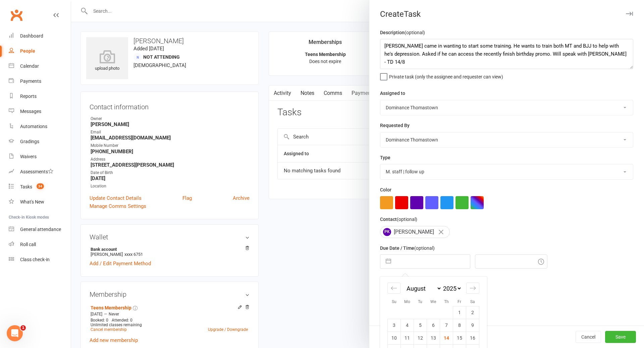 Image resolution: width=644 pixels, height=348 pixels. I want to click on a: Gradings, so click(40, 142).